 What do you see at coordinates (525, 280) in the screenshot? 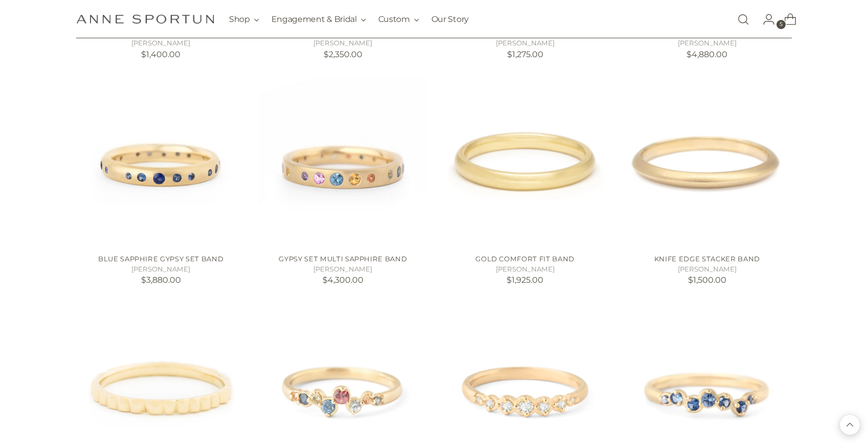
I see `span: $1,925.00` at bounding box center [525, 280].